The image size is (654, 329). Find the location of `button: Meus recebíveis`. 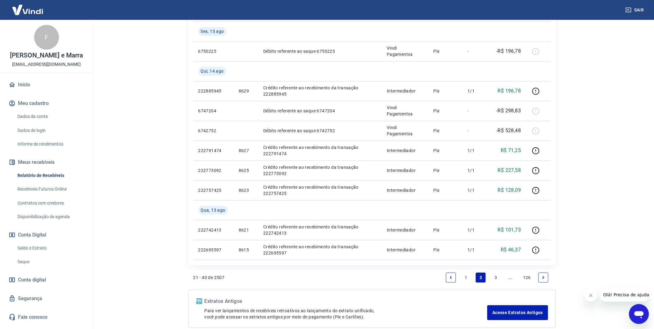

button: Meus recebíveis is located at coordinates (46, 162).